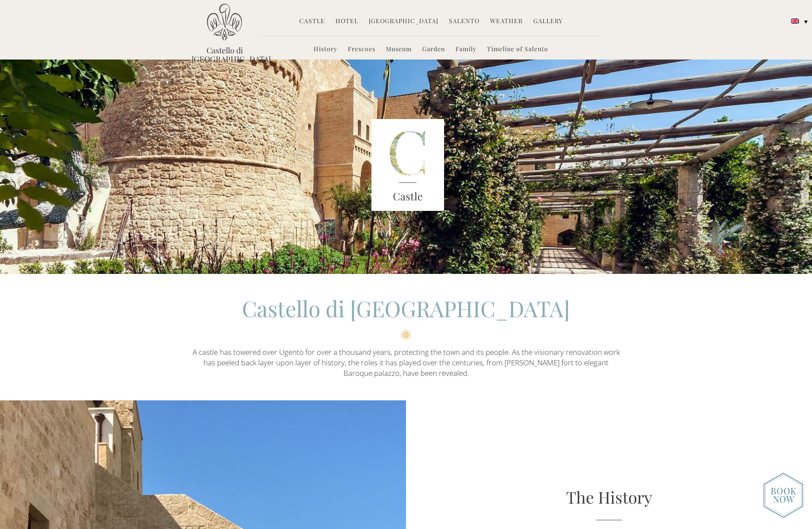  I want to click on img: English, so click(795, 21).